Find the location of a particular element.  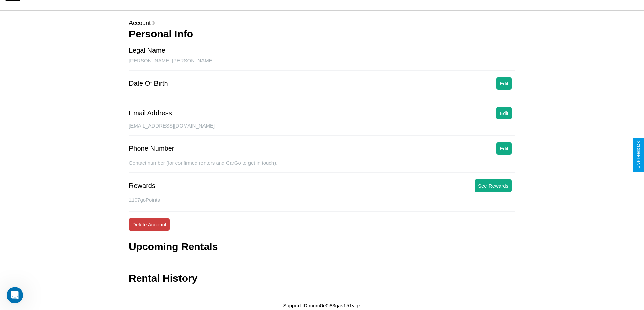

div: Email Address is located at coordinates (150, 113).